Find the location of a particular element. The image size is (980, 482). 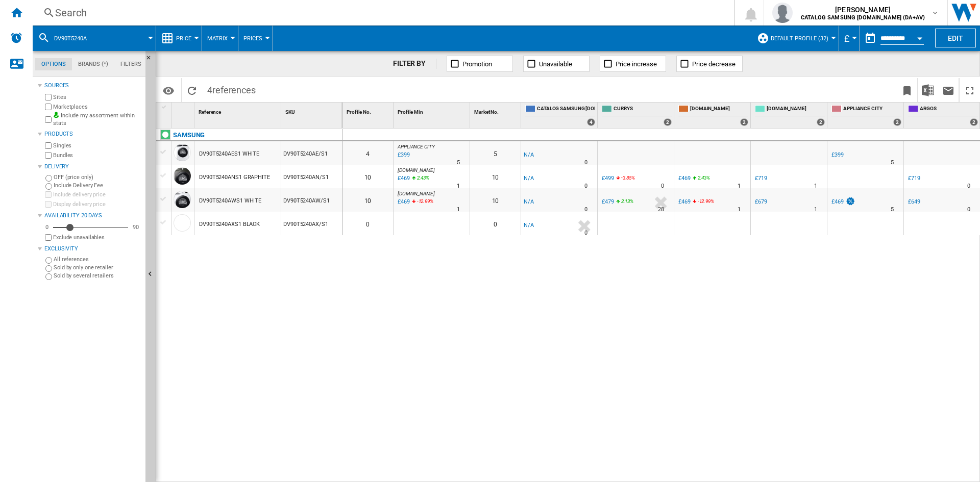

div: Prices is located at coordinates (255, 38).